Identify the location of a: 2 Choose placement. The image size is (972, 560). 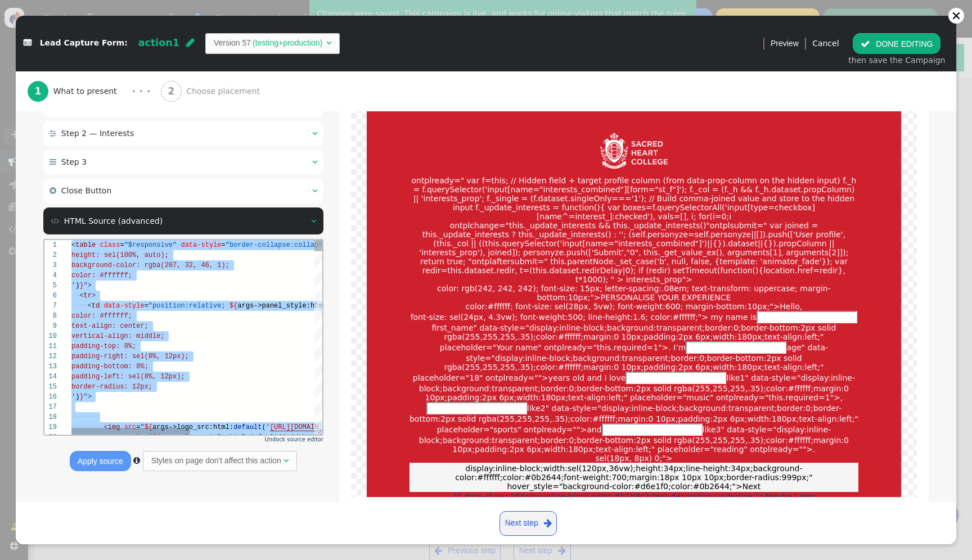
(223, 91).